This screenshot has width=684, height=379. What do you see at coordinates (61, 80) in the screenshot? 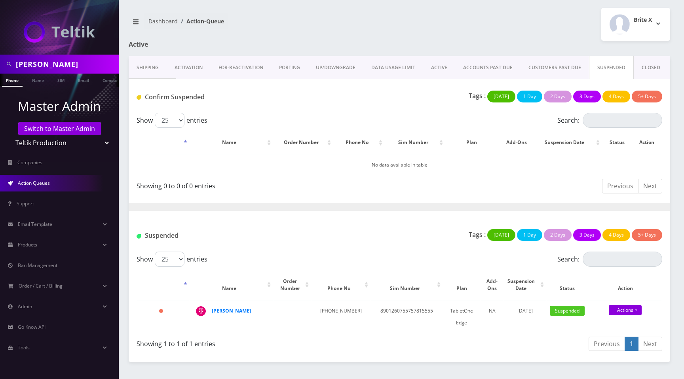
I see `a: SIM` at bounding box center [61, 80].